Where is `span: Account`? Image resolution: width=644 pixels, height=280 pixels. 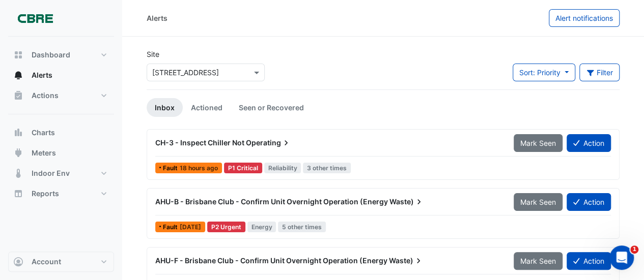 span: Account is located at coordinates (47, 262).